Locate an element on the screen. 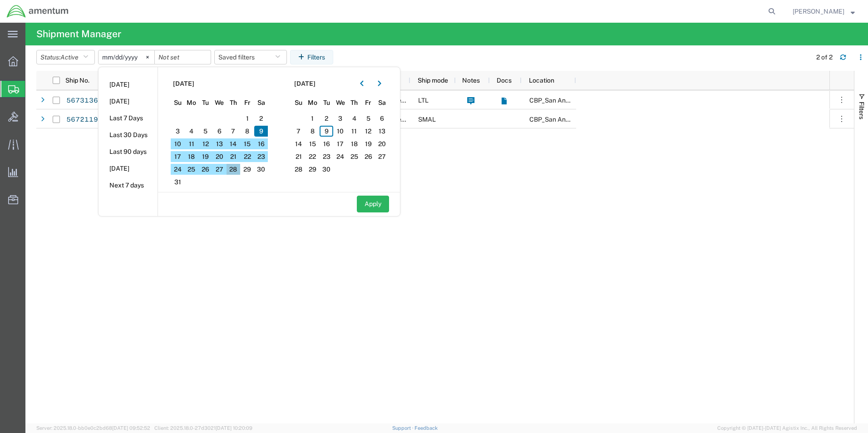 The image size is (868, 433). span: Active is located at coordinates (70, 57).